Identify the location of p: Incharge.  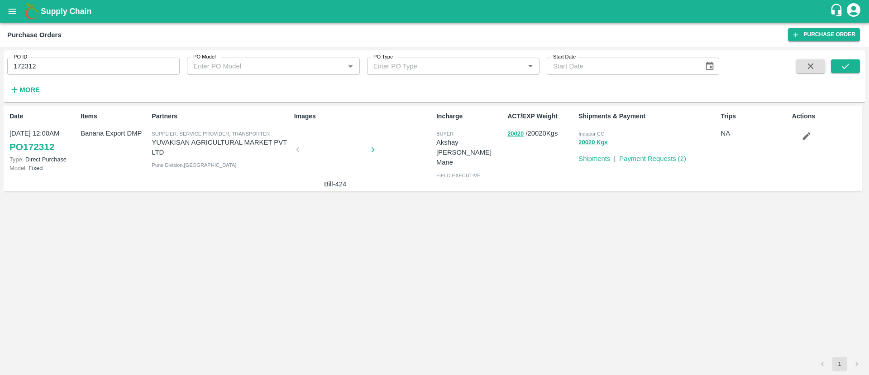
(470, 116).